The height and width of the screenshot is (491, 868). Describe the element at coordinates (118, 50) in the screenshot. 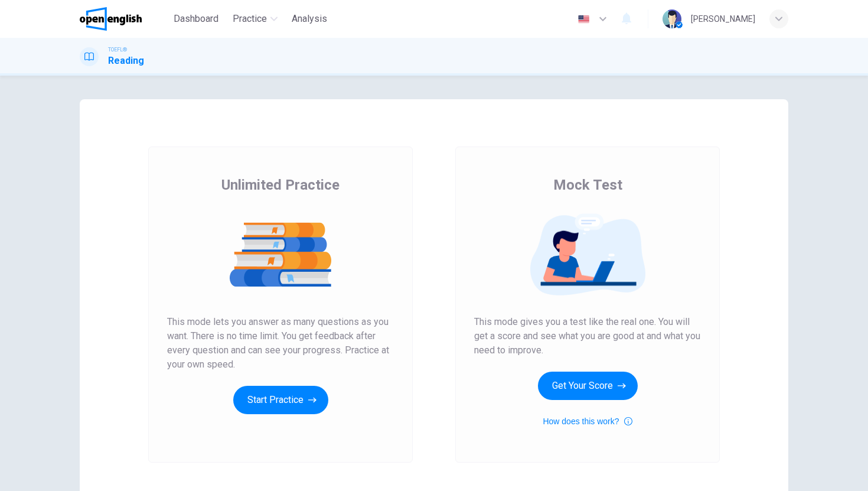

I see `span: TOEFL®` at that location.